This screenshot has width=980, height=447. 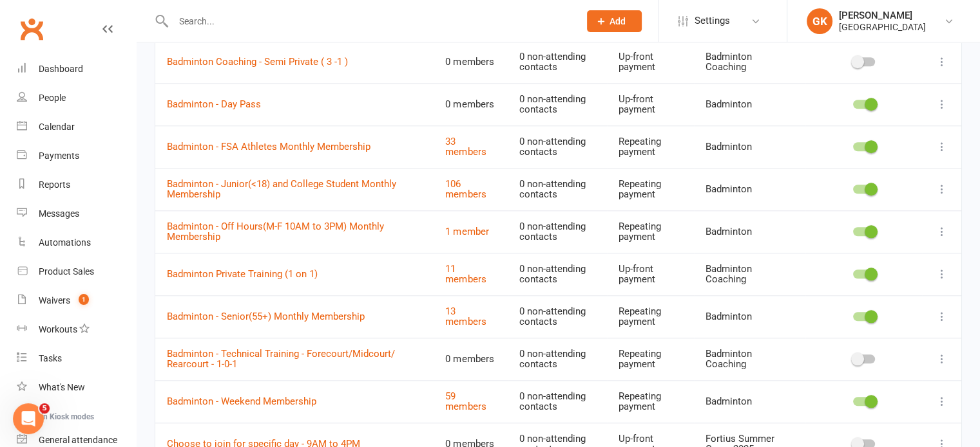 What do you see at coordinates (275, 232) in the screenshot?
I see `a: Badminton - Off Hours(M-F 10AM to 3PM) Monthly Membership` at bounding box center [275, 232].